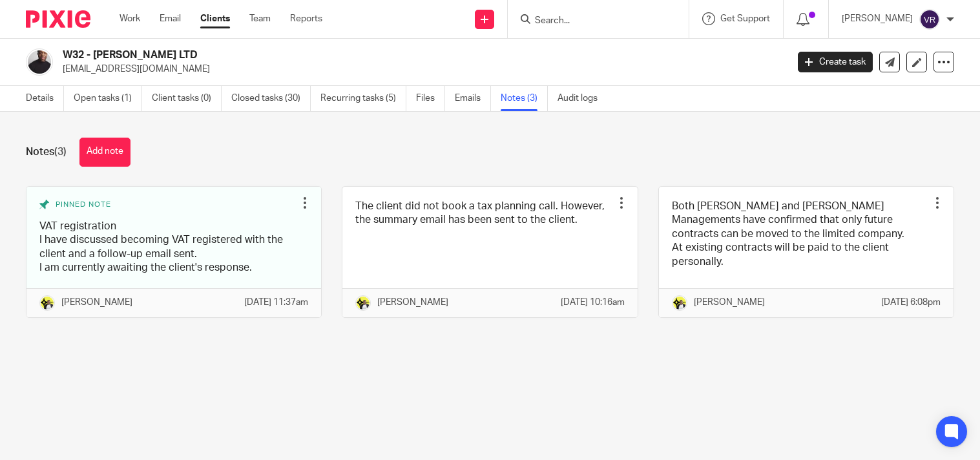 The width and height of the screenshot is (980, 460). I want to click on span: Get Support, so click(745, 19).